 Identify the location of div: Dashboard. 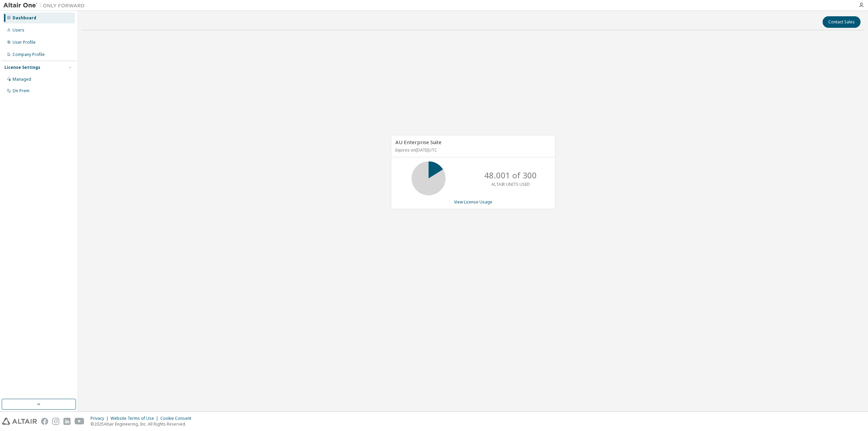
(25, 18).